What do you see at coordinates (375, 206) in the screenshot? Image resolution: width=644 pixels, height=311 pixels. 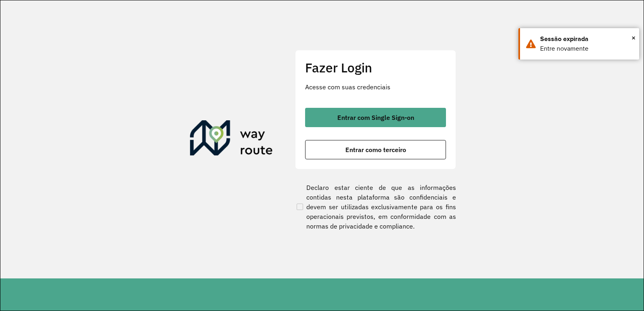 I see `label: Declaro estar ciente de que as informações contidas nesta plataforma são confidenciais e devem se...` at bounding box center [375, 206].